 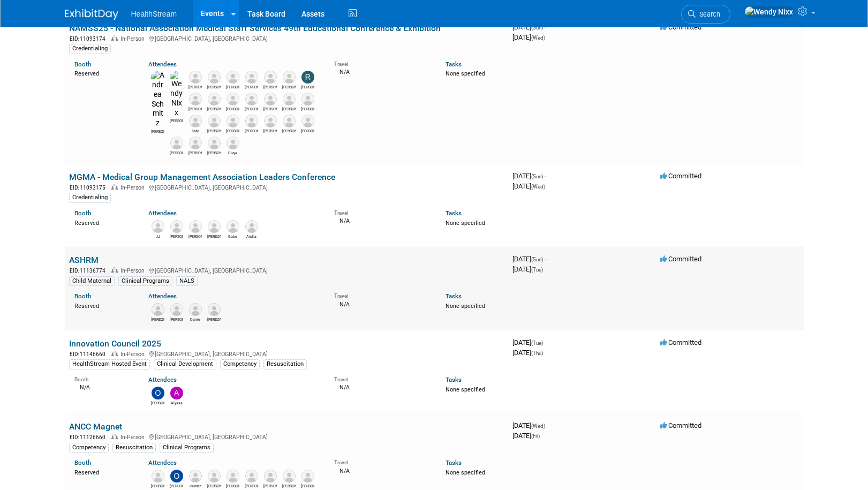 What do you see at coordinates (195, 109) in the screenshot?
I see `div: Amy Kleist` at bounding box center [195, 109].